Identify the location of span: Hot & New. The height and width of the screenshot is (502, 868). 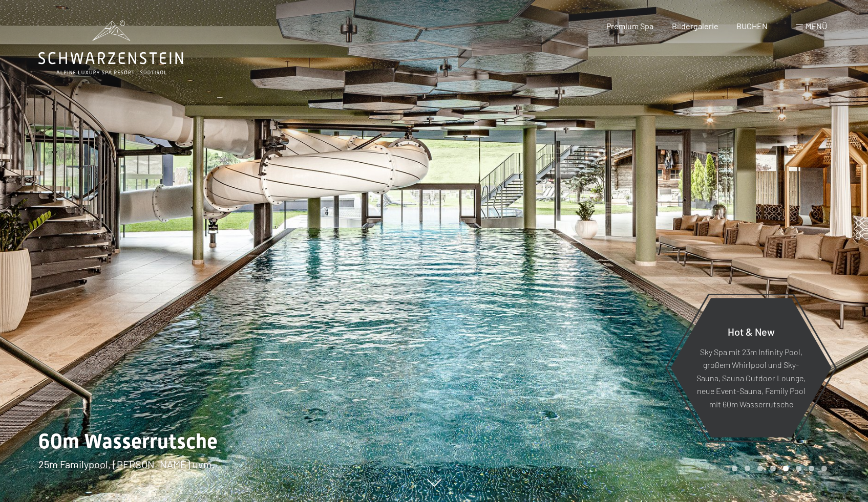
(751, 331).